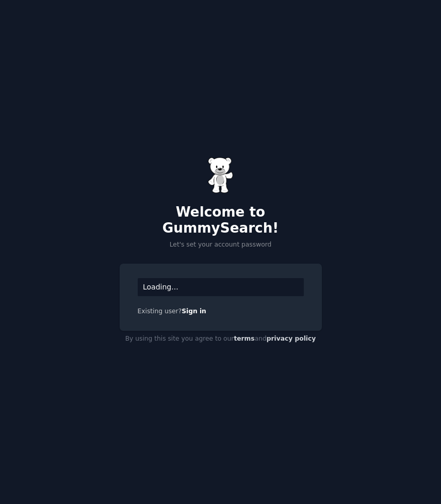 This screenshot has width=441, height=504. I want to click on a: terms, so click(244, 338).